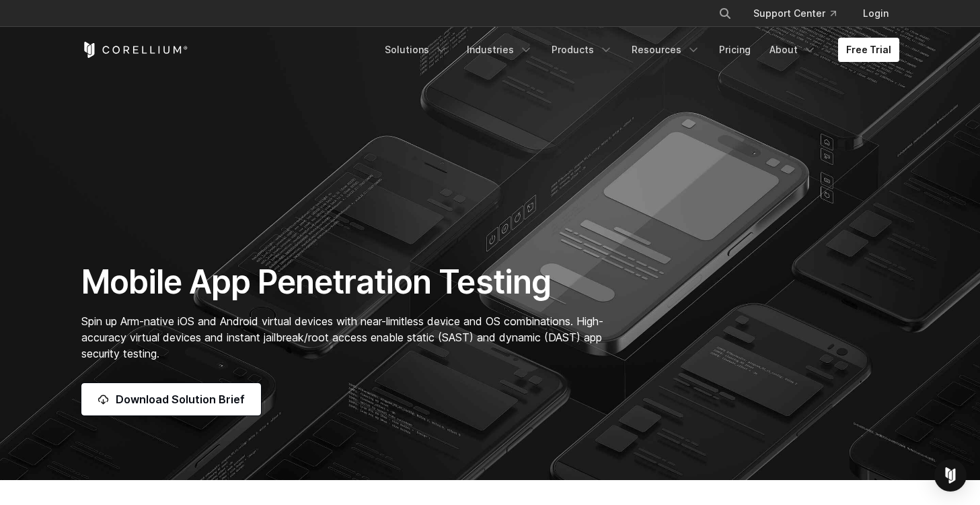 This screenshot has height=505, width=980. What do you see at coordinates (171, 399) in the screenshot?
I see `a: Download Solution Brief` at bounding box center [171, 399].